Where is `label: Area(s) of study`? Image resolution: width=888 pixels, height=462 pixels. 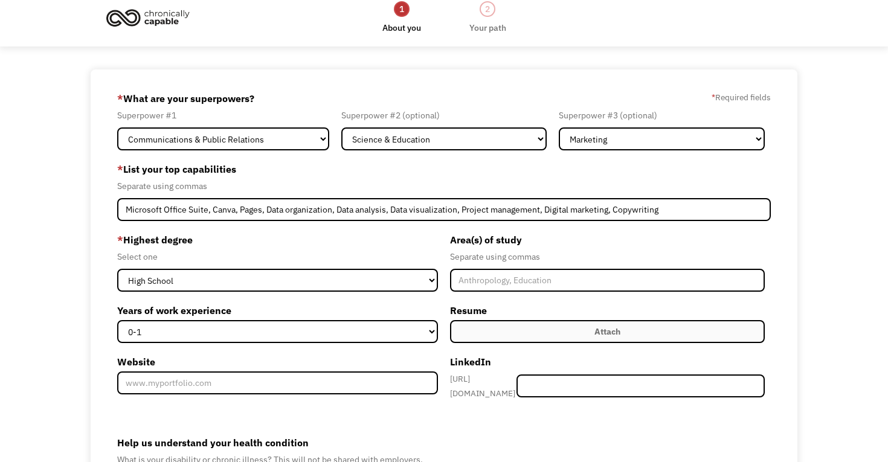
label: Area(s) of study is located at coordinates (607, 240).